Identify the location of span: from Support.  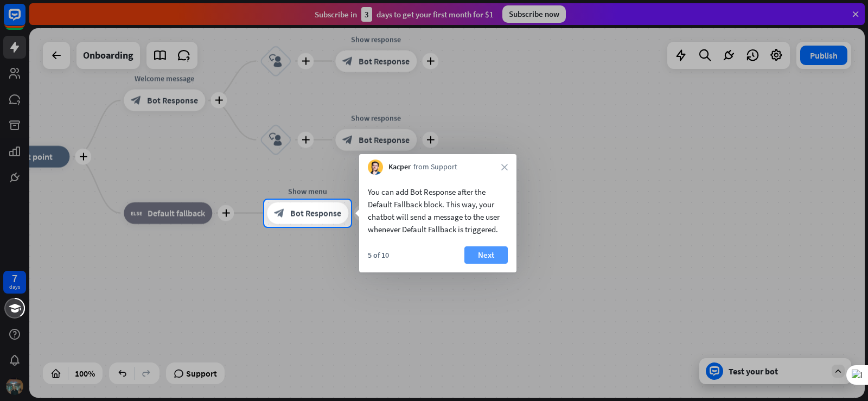
(435, 167).